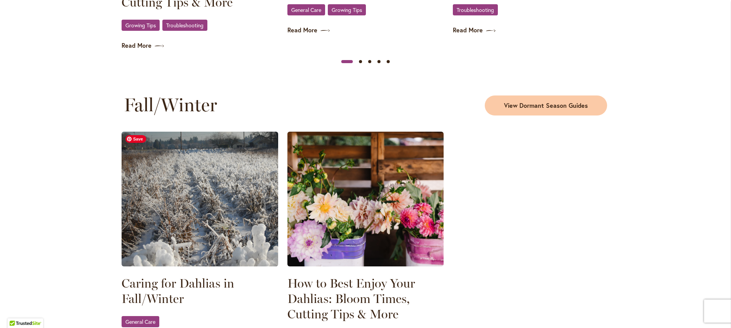  What do you see at coordinates (546, 105) in the screenshot?
I see `span: View Dormant Season Guides` at bounding box center [546, 105].